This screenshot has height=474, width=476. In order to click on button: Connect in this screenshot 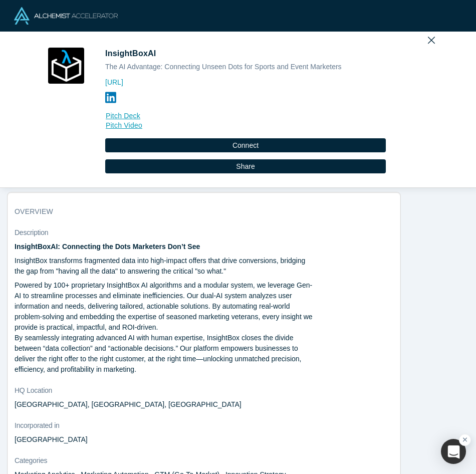, I will do `click(245, 146)`.